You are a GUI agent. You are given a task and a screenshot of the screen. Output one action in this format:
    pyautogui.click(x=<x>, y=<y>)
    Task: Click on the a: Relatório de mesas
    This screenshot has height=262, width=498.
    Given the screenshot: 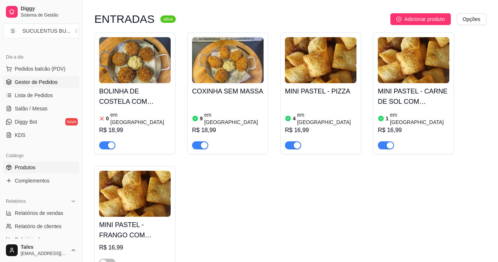 What is the action you would take?
    pyautogui.click(x=41, y=240)
    